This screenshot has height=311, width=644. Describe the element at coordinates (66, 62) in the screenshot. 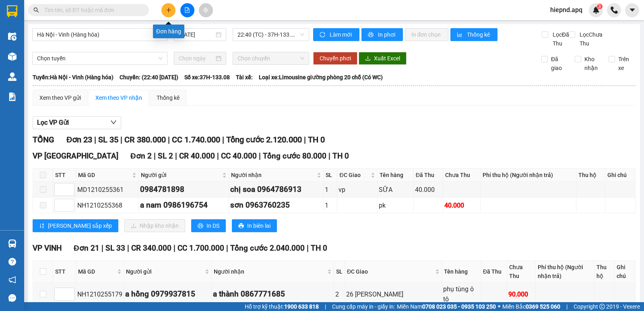

I see `strong: PHIẾU GỬI HÀNG` at that location.